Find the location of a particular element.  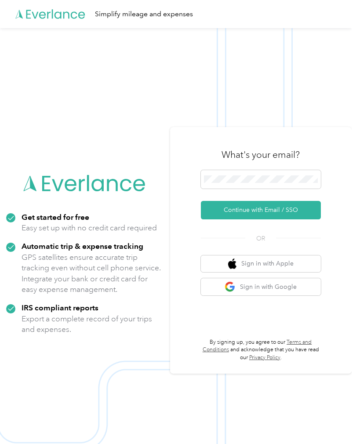

div: Simplify mileage and expenses is located at coordinates (144, 14).